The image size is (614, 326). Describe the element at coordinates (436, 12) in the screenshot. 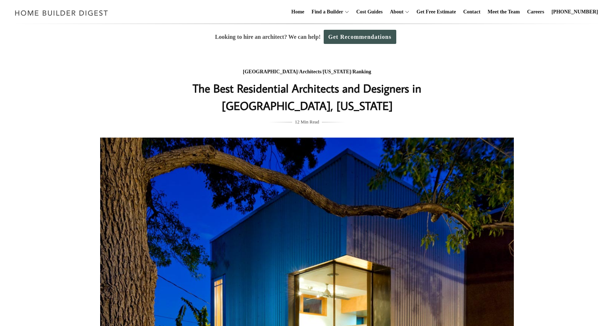

I see `a: Get Free Estimate` at that location.